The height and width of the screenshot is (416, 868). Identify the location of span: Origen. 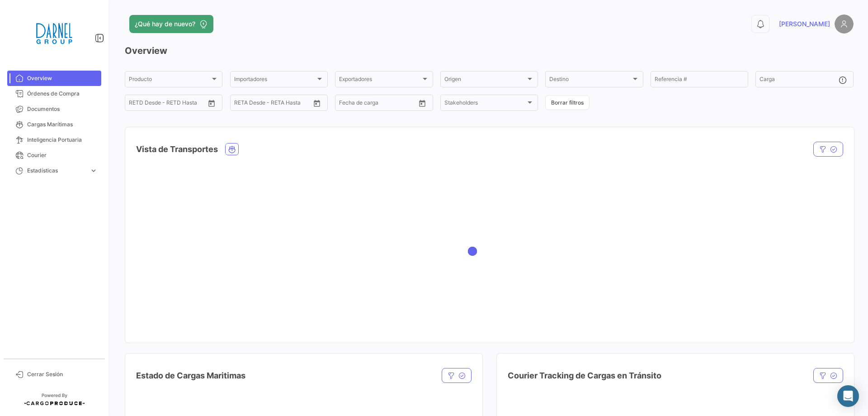
(485, 81).